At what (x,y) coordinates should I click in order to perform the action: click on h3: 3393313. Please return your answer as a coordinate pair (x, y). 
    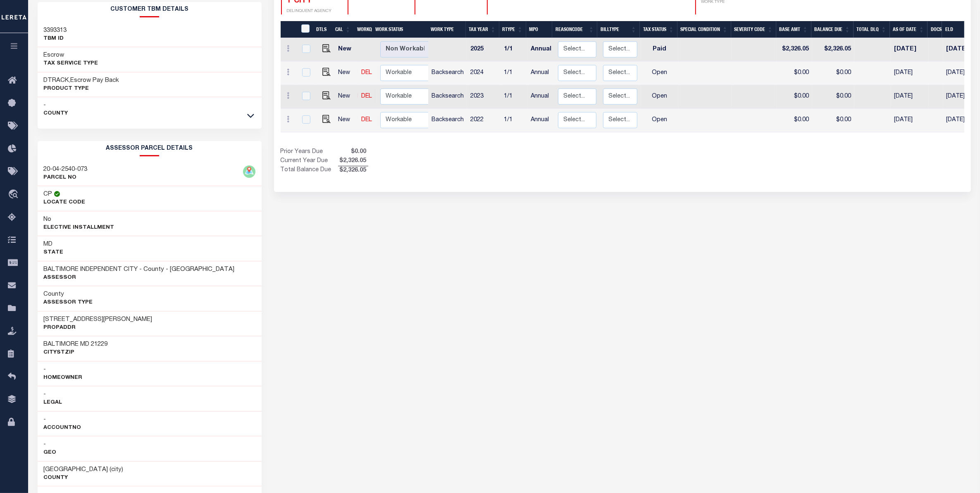
    Looking at the image, I should click on (56, 31).